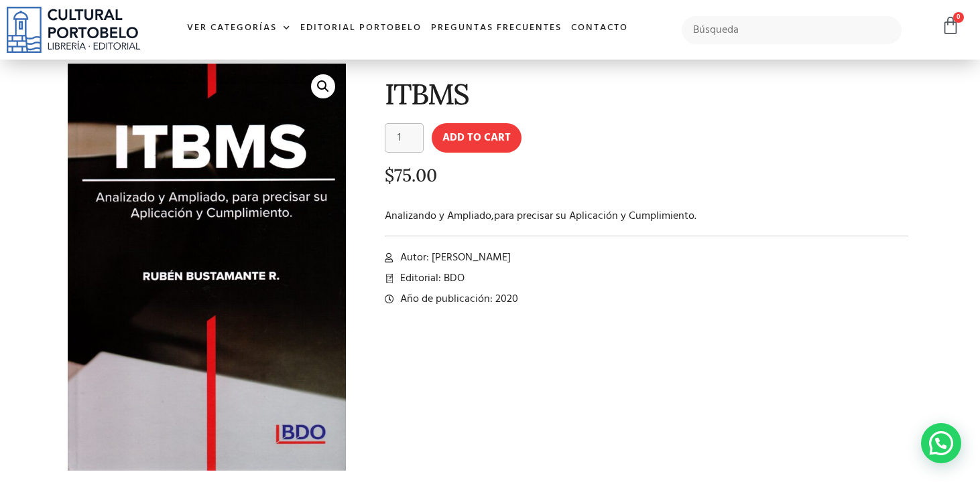 The height and width of the screenshot is (482, 980). I want to click on a: Contacto, so click(599, 28).